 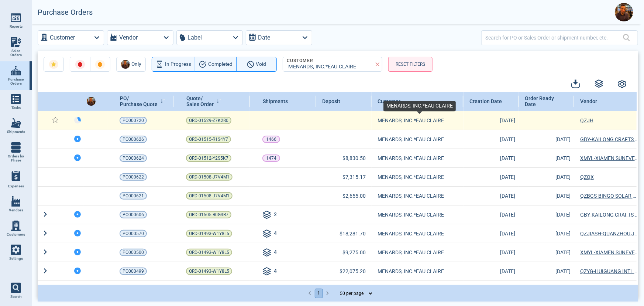 What do you see at coordinates (209, 121) in the screenshot?
I see `a: ORD-01529-Z7K2R0` at bounding box center [209, 121].